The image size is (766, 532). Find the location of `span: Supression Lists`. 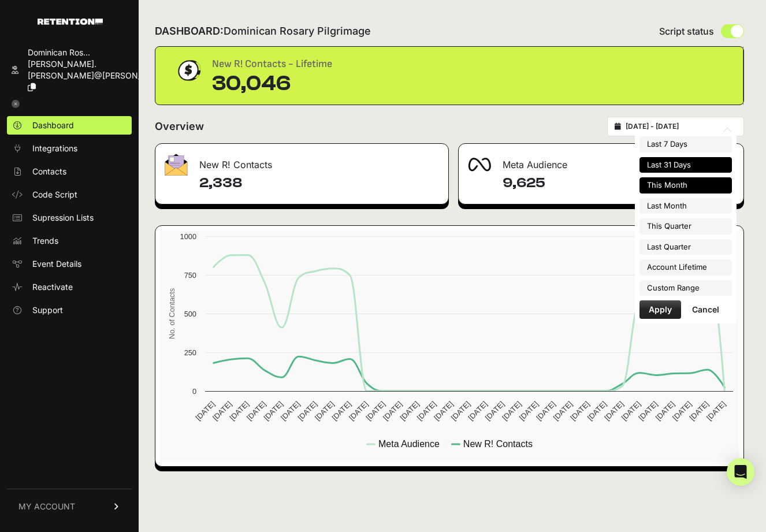

span: Supression Lists is located at coordinates (63, 218).